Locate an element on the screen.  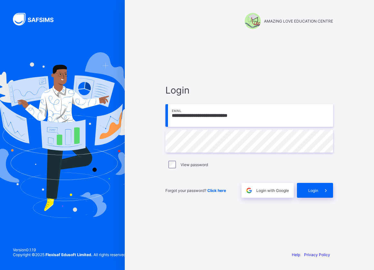
span: Copyright © 2025 All rights reserved. is located at coordinates (70, 254).